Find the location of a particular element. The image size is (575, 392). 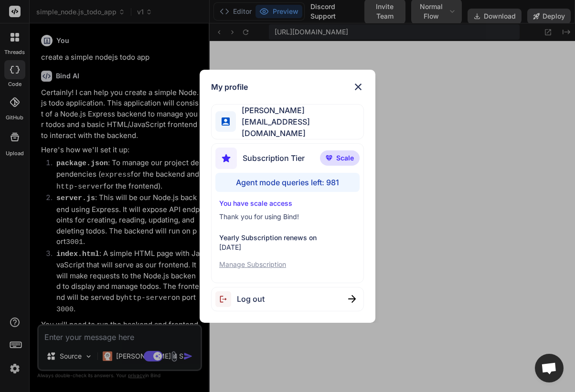

img: logout is located at coordinates (226, 299).